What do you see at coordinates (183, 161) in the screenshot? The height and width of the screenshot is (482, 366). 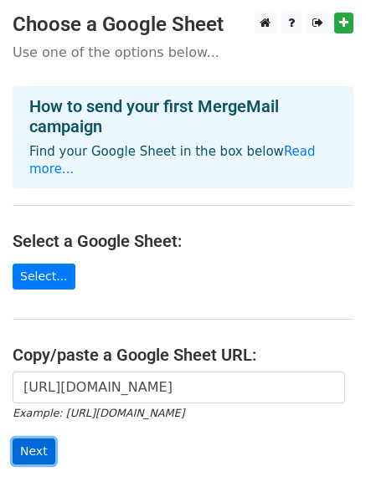 I see `p: Find your Google Sheet in the box below` at bounding box center [183, 161].